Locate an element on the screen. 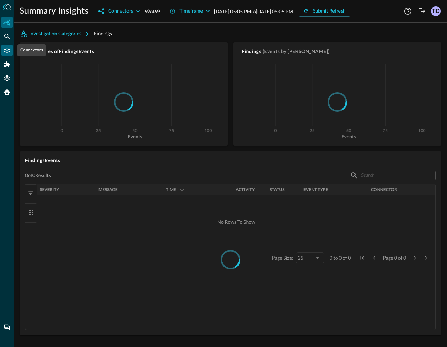 The height and width of the screenshot is (347, 447). button: Investigation Categories is located at coordinates (57, 34).